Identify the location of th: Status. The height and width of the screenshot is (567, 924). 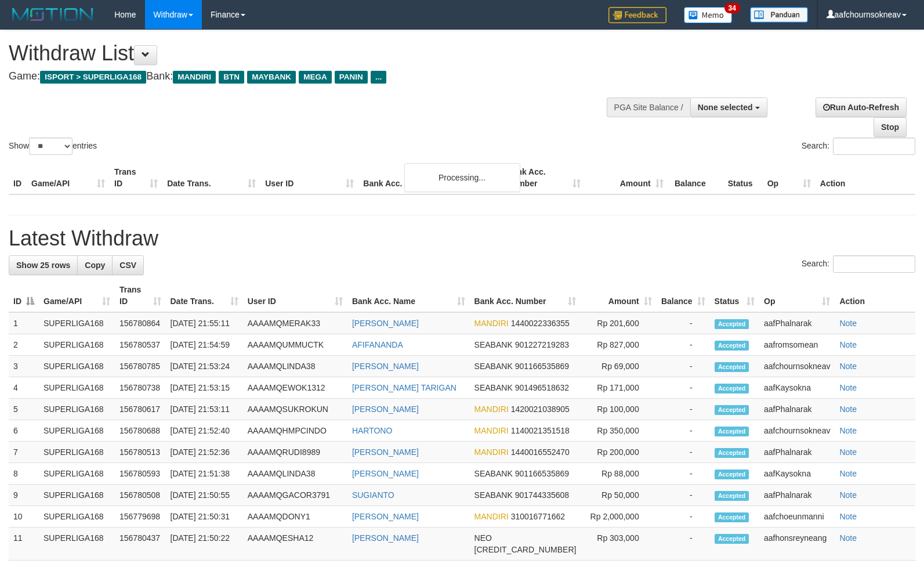
(743, 178).